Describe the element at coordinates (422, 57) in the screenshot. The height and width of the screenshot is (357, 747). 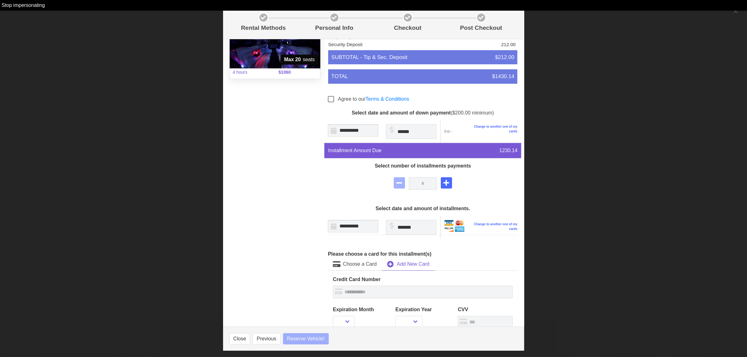
I see `li: SUBTOTAL - Tip & Sec. Deposit` at that location.